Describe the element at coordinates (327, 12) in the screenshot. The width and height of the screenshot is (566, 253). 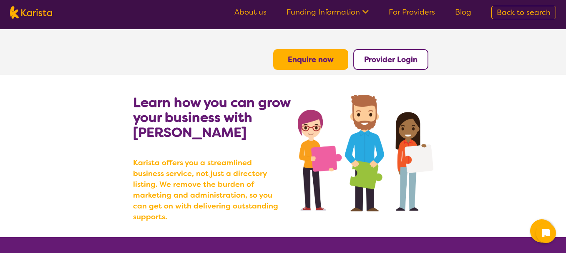
I see `a: Funding Information` at that location.